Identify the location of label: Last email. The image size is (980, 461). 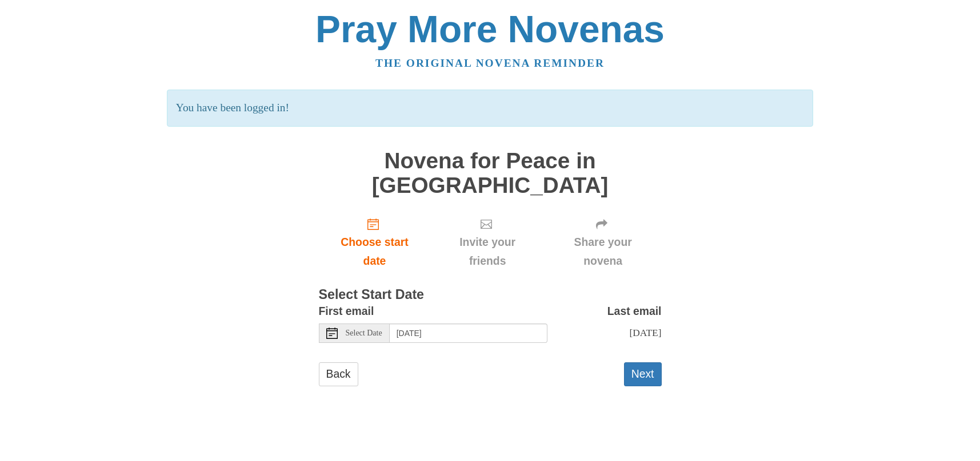
(634, 311).